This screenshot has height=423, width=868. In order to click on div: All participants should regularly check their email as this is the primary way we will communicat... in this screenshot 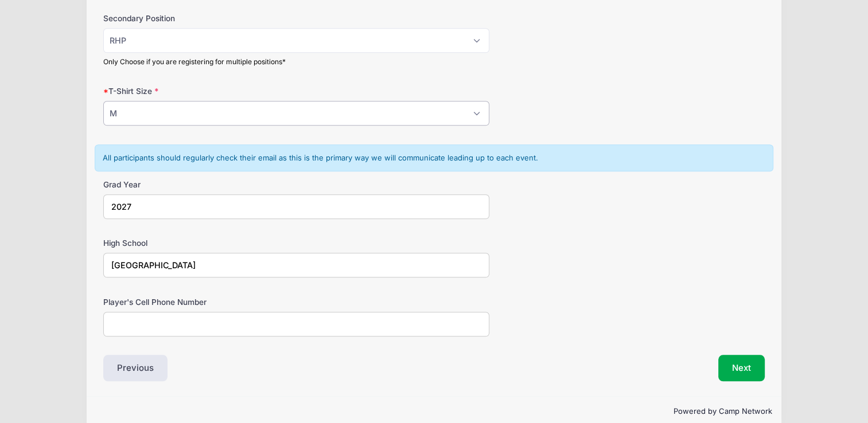, I will do `click(434, 158)`.